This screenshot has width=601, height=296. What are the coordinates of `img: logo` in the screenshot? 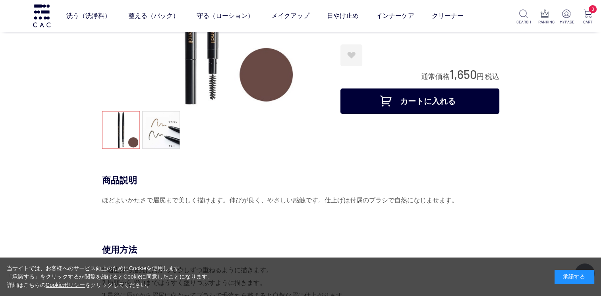 It's located at (42, 15).